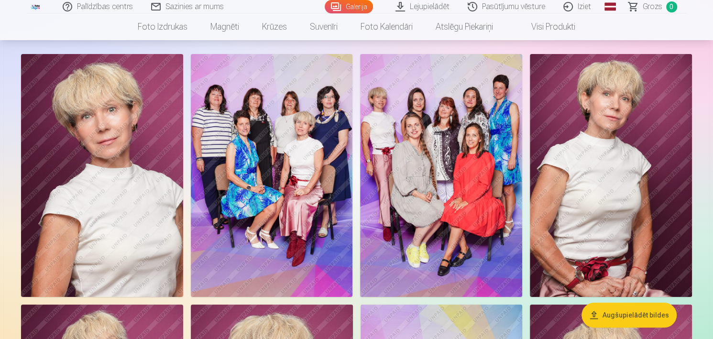 This screenshot has height=339, width=713. What do you see at coordinates (546, 27) in the screenshot?
I see `a: Visi produkti` at bounding box center [546, 27].